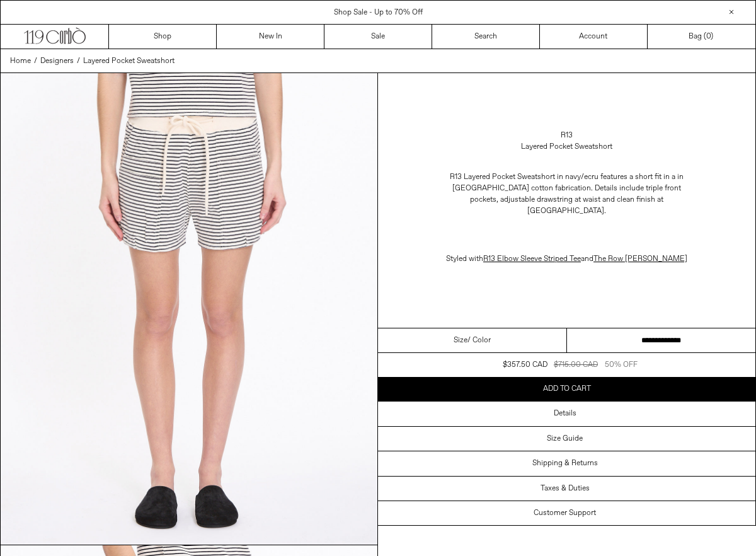 The image size is (756, 556). Describe the element at coordinates (479, 340) in the screenshot. I see `span: / Color` at that location.